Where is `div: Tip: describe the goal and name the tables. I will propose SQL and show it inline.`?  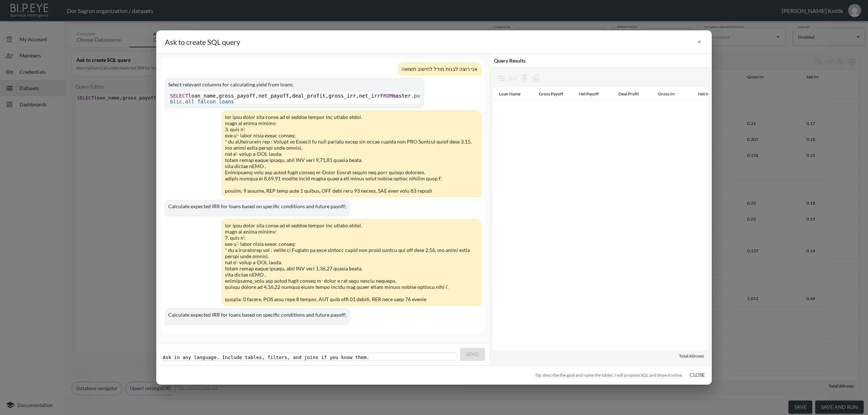 div: Tip: describe the goal and name the tables. I will propose SQL and show it inline. is located at coordinates (608, 375).